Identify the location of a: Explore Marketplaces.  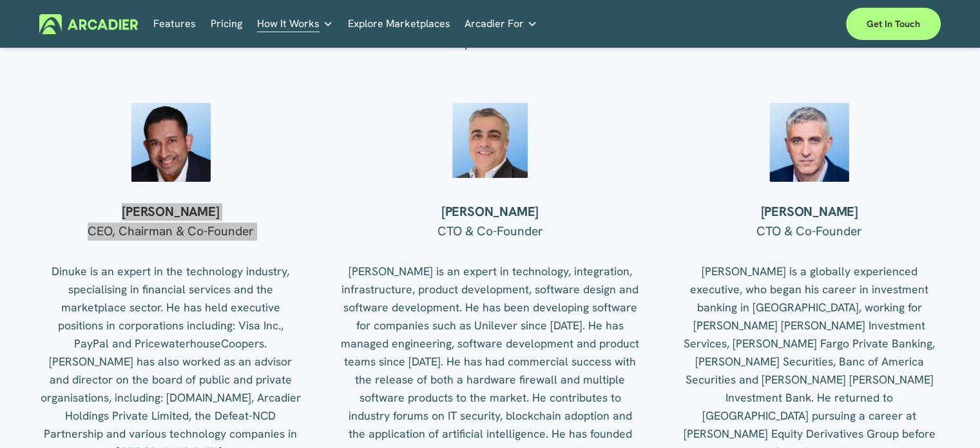
(399, 23).